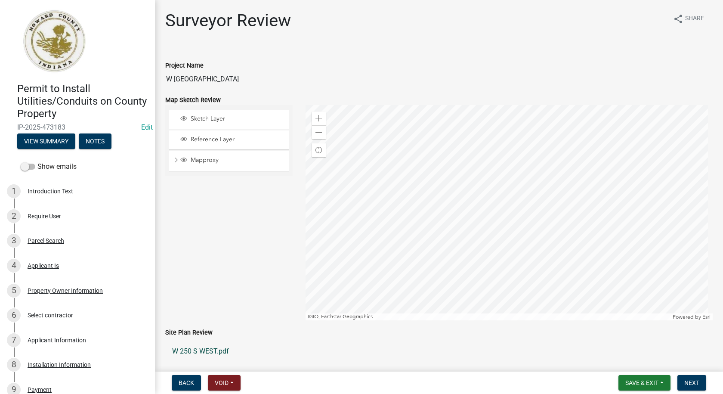 The height and width of the screenshot is (394, 723). What do you see at coordinates (95, 141) in the screenshot?
I see `button: Notes` at bounding box center [95, 141].